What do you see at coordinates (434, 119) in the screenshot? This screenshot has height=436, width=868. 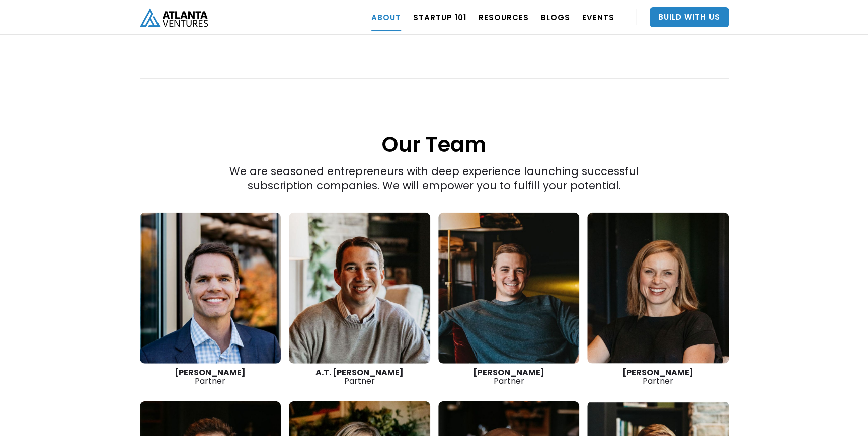 I see `h1: Our Team` at bounding box center [434, 119].